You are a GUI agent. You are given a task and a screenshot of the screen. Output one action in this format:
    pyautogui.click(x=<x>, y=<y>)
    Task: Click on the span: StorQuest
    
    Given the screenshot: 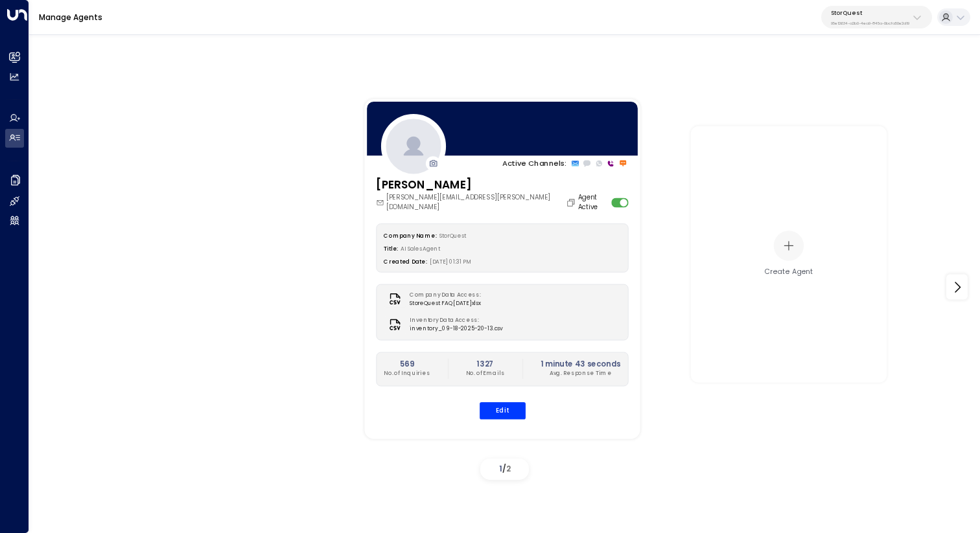 What is the action you would take?
    pyautogui.click(x=452, y=235)
    